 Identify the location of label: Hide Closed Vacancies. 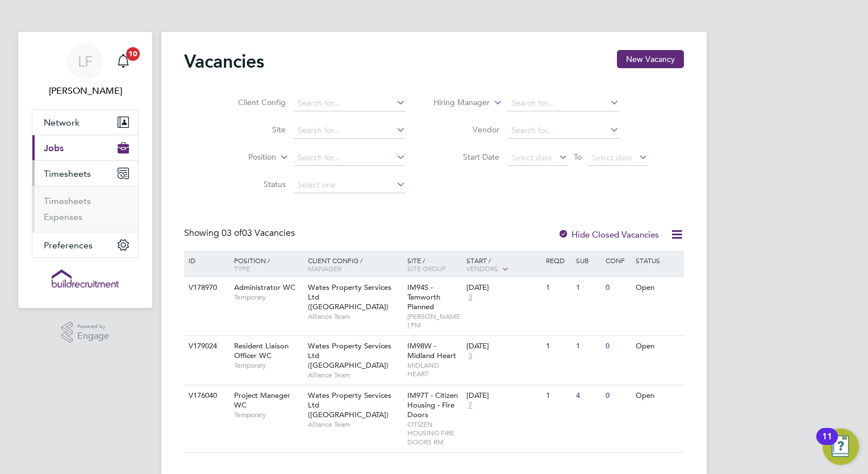
(608, 234).